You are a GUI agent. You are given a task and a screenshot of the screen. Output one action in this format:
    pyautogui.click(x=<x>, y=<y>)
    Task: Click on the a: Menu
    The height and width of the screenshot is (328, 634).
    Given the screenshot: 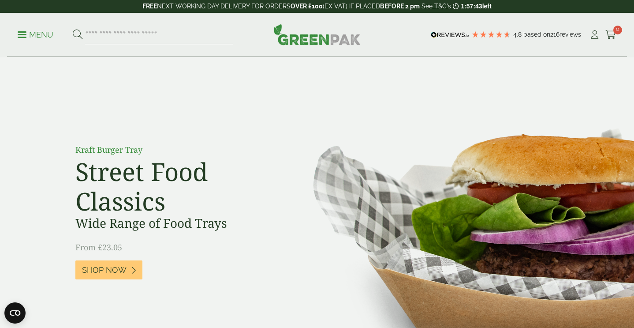 What is the action you would take?
    pyautogui.click(x=35, y=34)
    